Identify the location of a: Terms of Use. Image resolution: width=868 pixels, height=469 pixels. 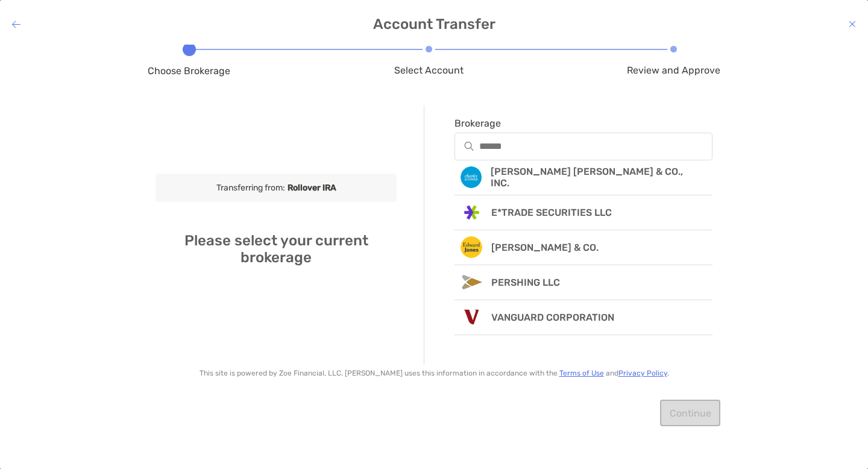
(581, 373).